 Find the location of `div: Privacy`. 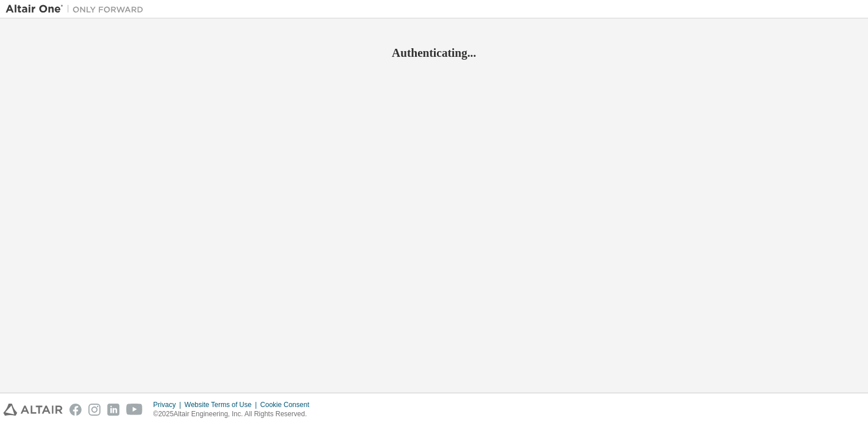

div: Privacy is located at coordinates (169, 405).